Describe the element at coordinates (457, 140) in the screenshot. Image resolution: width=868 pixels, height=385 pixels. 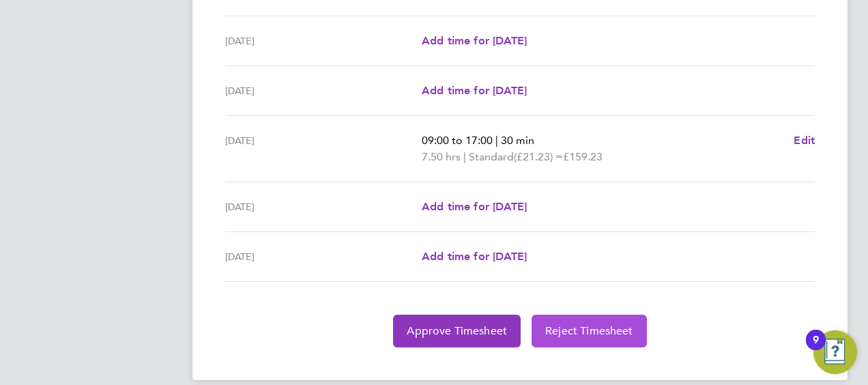
I see `span: 09:00 to 17:00` at that location.